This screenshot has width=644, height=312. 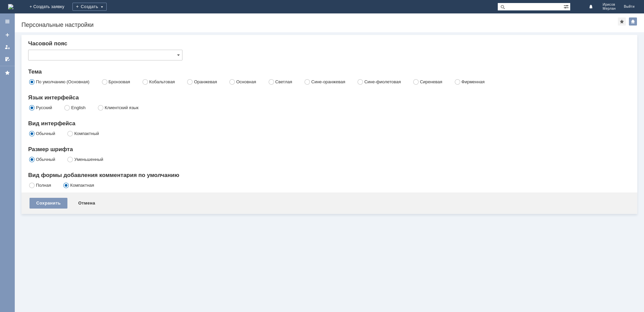 What do you see at coordinates (87, 133) in the screenshot?
I see `label: Компактный` at bounding box center [87, 133].